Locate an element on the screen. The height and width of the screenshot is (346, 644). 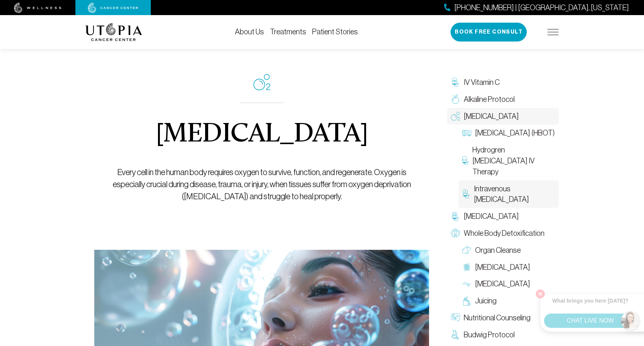
span: IV Vitamin C is located at coordinates (482, 82).